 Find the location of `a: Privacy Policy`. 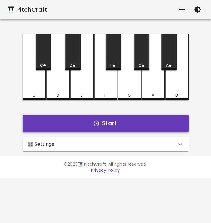

a: Privacy Policy is located at coordinates (105, 170).